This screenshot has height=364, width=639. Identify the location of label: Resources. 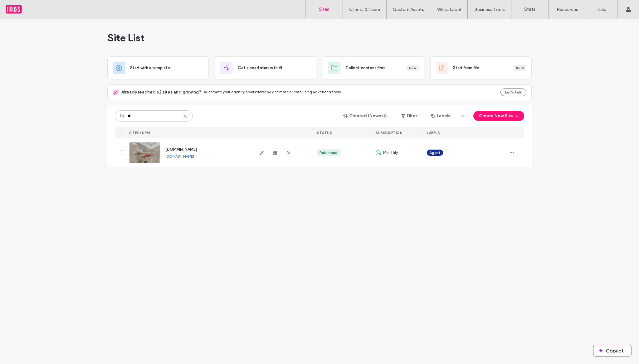
(567, 9).